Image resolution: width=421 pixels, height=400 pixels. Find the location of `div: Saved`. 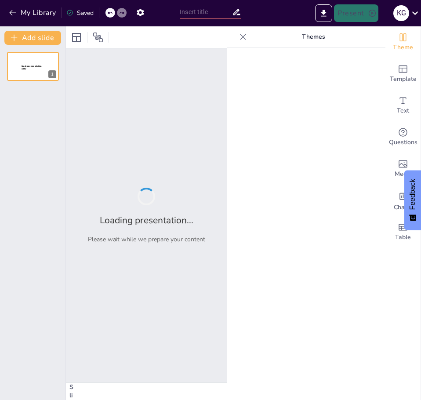

div: Saved is located at coordinates (80, 13).